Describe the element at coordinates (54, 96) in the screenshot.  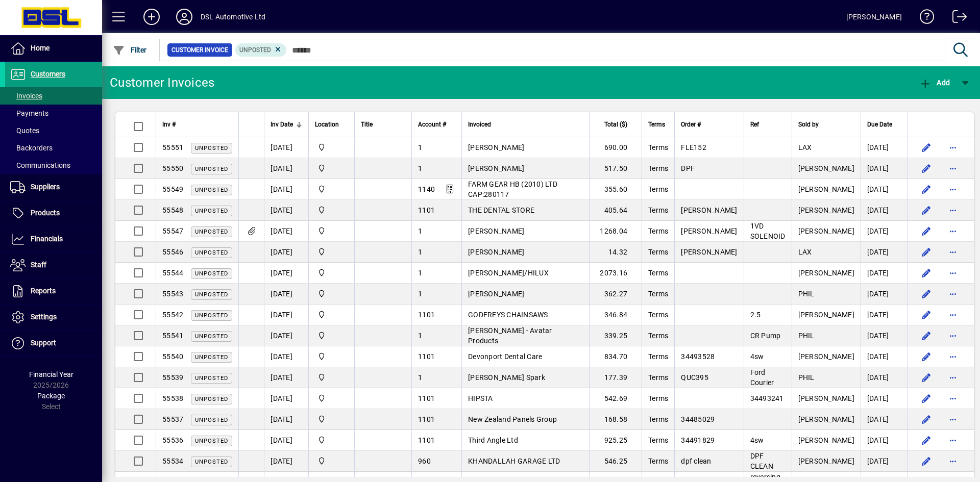
I see `a: Invoices` at that location.